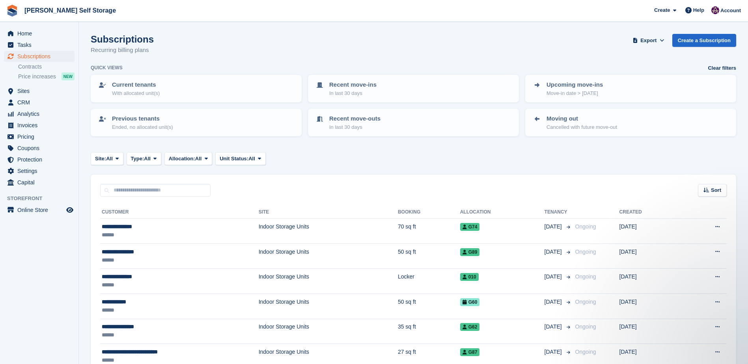 Image resolution: width=748 pixels, height=364 pixels. What do you see at coordinates (37, 77) in the screenshot?
I see `span: Price increases` at bounding box center [37, 77].